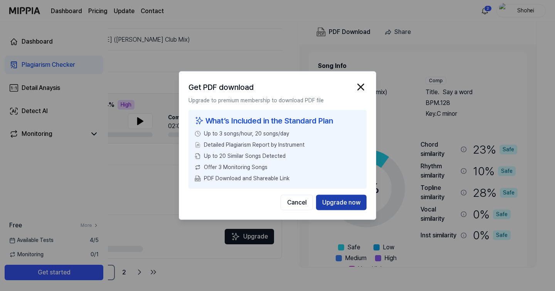 The height and width of the screenshot is (291, 555). What do you see at coordinates (277, 121) in the screenshot?
I see `div: What’s Included in the Standard Plan` at bounding box center [277, 121].